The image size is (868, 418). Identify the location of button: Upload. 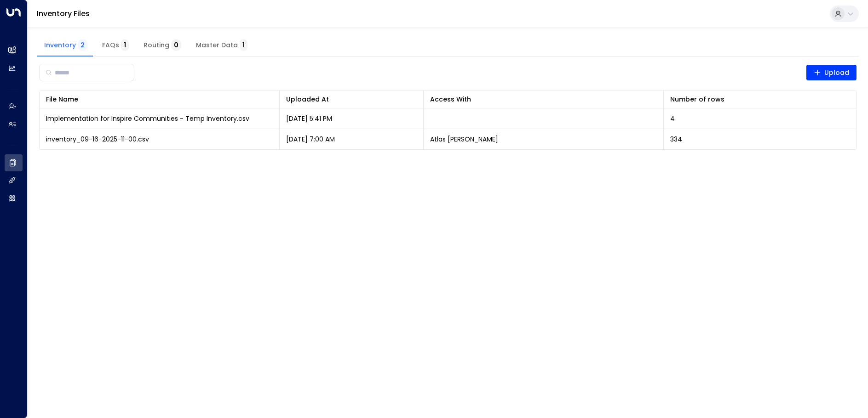
(832, 72).